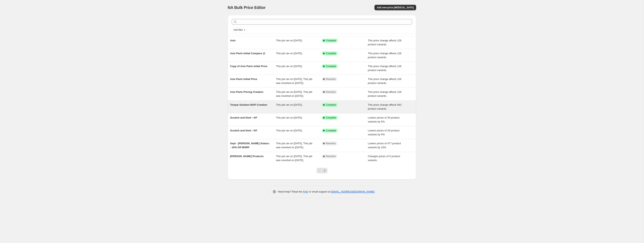  I want to click on span: Lowers prices of 477 product variants by 10%, so click(384, 145).